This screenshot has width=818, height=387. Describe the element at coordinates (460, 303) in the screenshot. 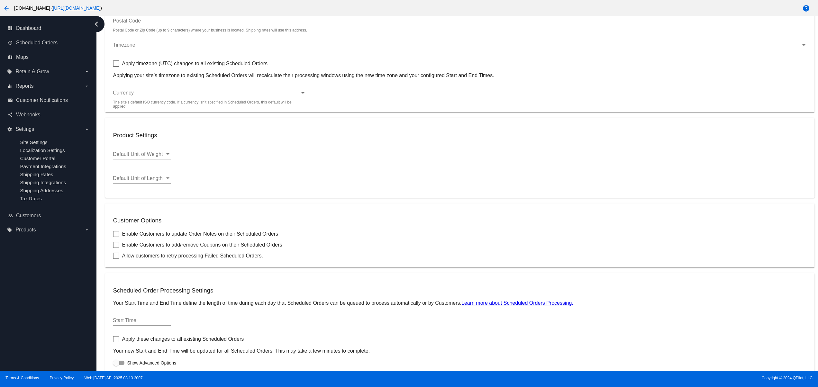

I see `p: Your Start Time and End Time define the length of time during each day that Scheduled Orders can ...` at that location.